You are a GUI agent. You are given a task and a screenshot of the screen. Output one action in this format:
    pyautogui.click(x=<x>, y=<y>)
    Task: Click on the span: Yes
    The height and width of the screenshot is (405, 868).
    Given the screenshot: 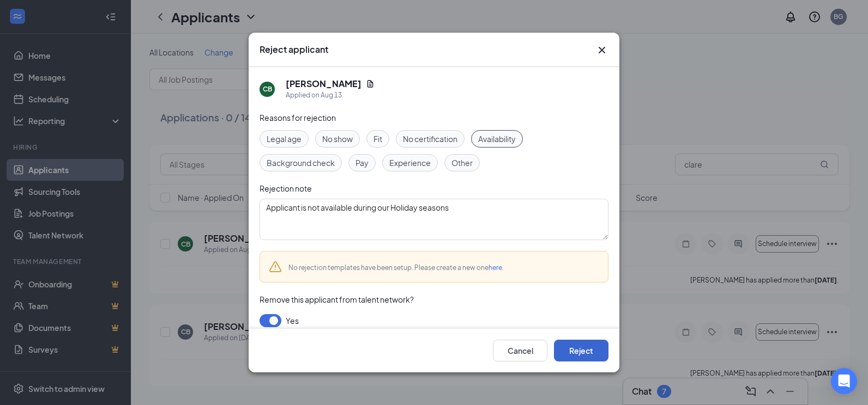 What is the action you would take?
    pyautogui.click(x=292, y=321)
    